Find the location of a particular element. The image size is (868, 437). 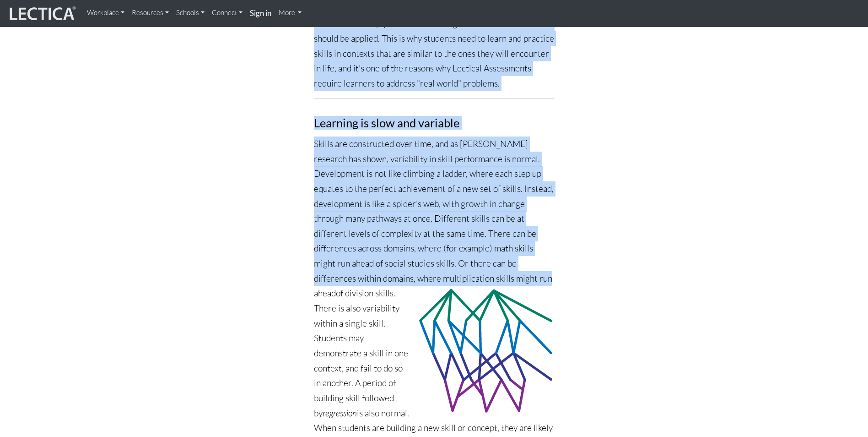

i: regression is located at coordinates (340, 413).